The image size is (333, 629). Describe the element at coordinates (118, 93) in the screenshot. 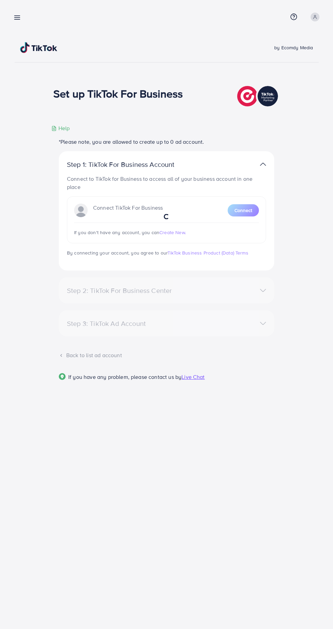

I see `h1: Set up TikTok For Business` at that location.